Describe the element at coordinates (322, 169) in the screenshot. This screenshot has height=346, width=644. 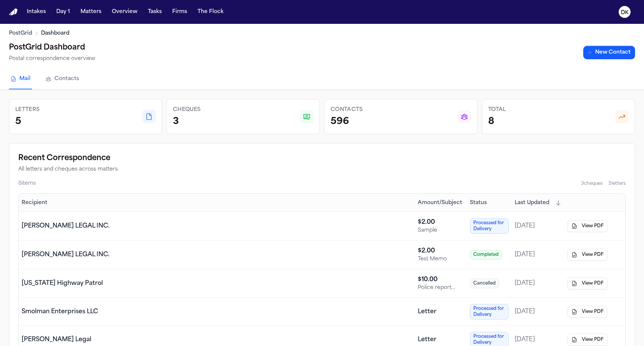
I see `p: All letters and cheques across matters` at that location.